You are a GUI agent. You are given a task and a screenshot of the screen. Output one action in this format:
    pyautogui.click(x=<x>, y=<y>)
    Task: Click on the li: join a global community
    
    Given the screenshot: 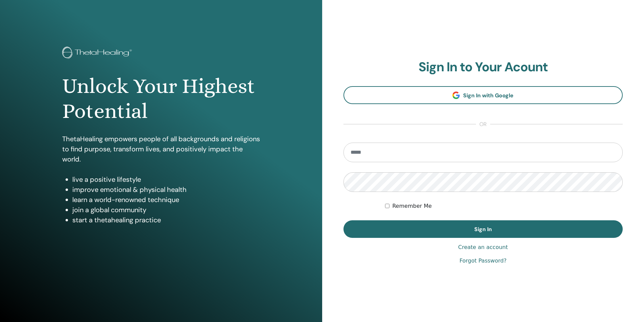 What is the action you would take?
    pyautogui.click(x=166, y=210)
    